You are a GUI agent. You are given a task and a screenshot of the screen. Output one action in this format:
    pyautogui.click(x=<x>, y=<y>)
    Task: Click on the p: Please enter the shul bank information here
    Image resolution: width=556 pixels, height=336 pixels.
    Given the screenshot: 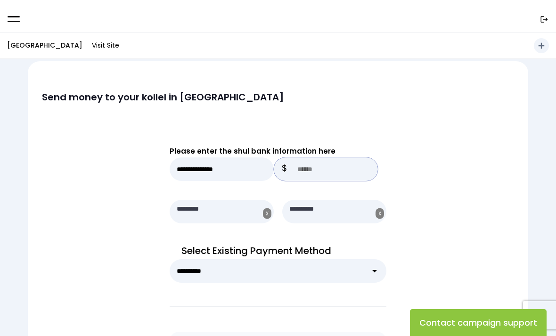 What is the action you would take?
    pyautogui.click(x=278, y=151)
    